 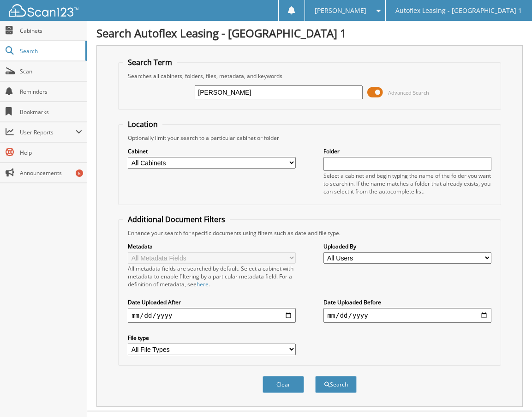 What do you see at coordinates (407, 151) in the screenshot?
I see `label: Folder` at bounding box center [407, 151].